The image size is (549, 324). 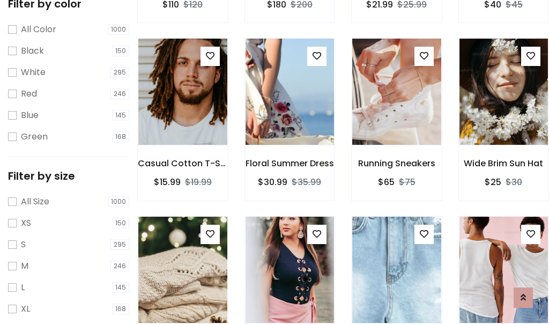 I want to click on label: Black, so click(x=32, y=51).